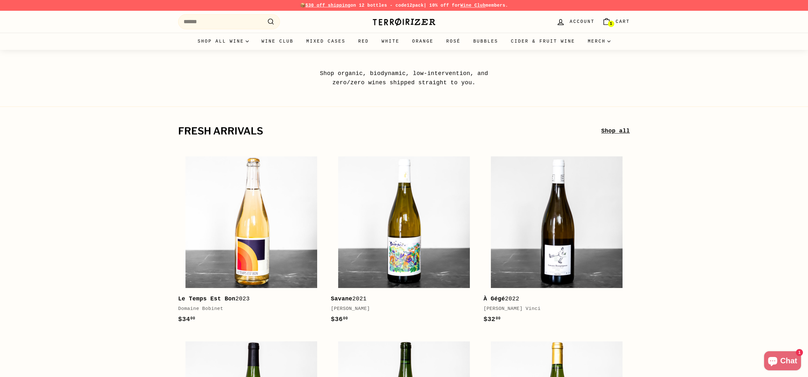  Describe the element at coordinates (364, 41) in the screenshot. I see `a: Red` at that location.